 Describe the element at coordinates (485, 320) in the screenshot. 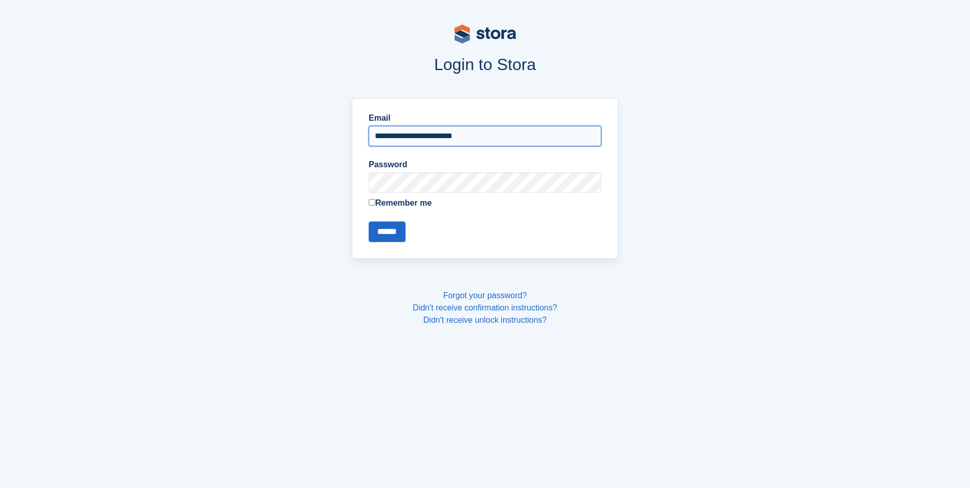

I see `a: Didn't receive unlock instructions?` at that location.